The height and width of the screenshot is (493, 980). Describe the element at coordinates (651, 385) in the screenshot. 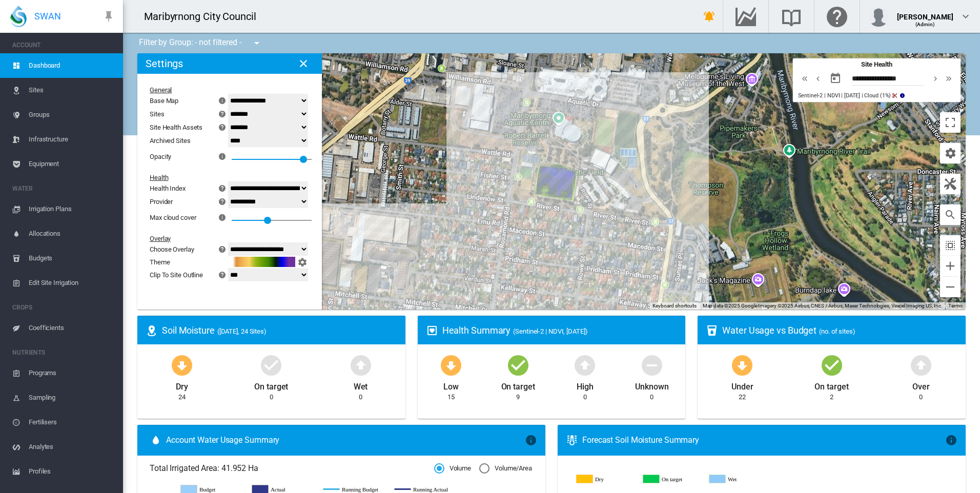

I see `div: Unknown` at that location.